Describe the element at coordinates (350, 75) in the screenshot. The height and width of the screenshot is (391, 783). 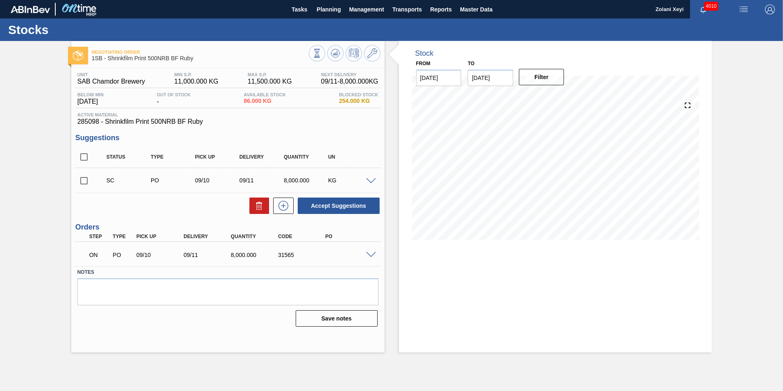
I see `span: Next Delivery` at that location.